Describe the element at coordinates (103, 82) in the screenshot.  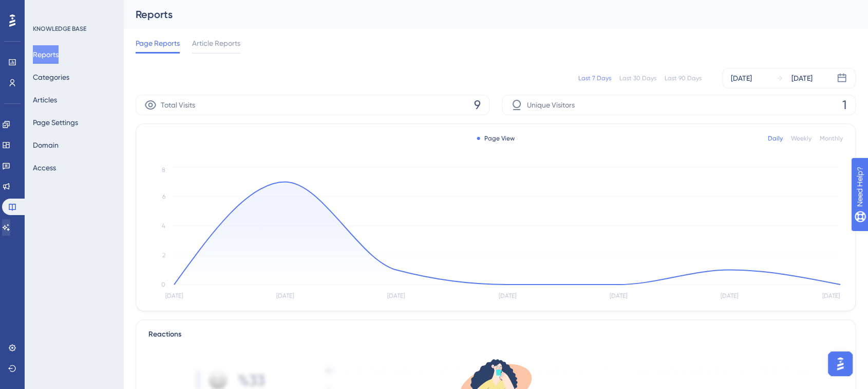
I see `p: Olá Israel 👋` at that location.